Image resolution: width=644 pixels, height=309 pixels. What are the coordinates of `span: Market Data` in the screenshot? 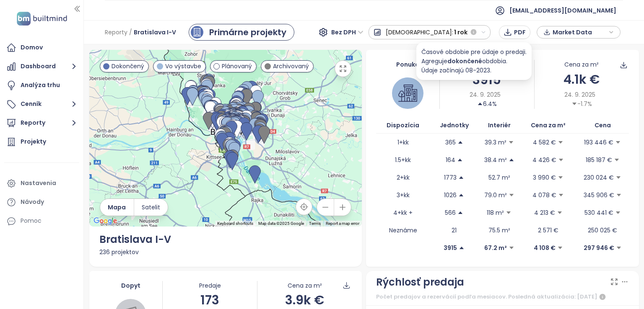 It's located at (580, 32).